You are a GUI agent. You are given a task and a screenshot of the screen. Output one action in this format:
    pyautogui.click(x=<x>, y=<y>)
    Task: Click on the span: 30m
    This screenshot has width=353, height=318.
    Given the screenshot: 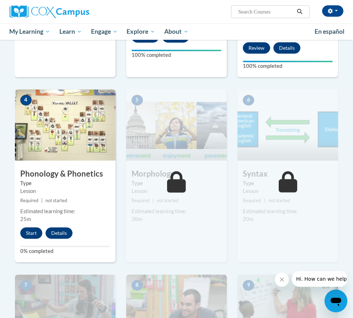 What is the action you would take?
    pyautogui.click(x=137, y=219)
    